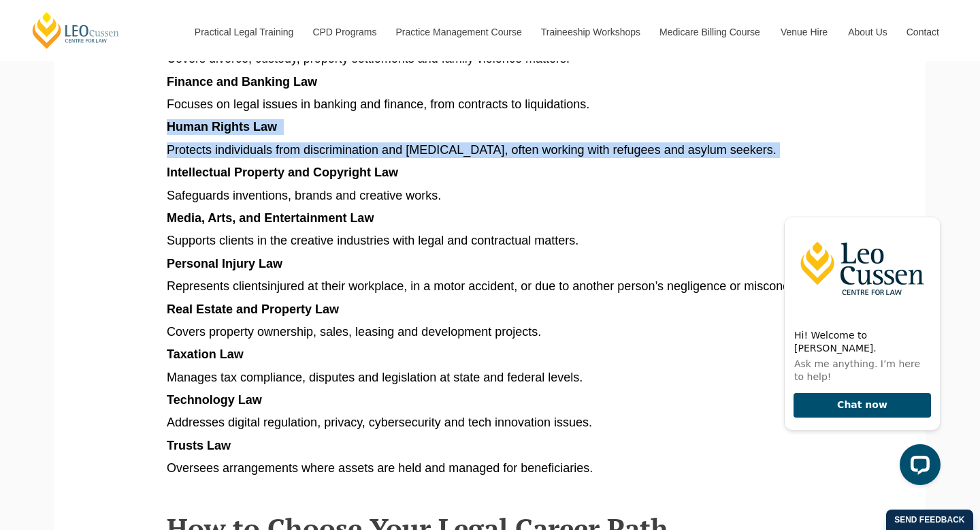  I want to click on span: Personal Injury Law, so click(225, 264).